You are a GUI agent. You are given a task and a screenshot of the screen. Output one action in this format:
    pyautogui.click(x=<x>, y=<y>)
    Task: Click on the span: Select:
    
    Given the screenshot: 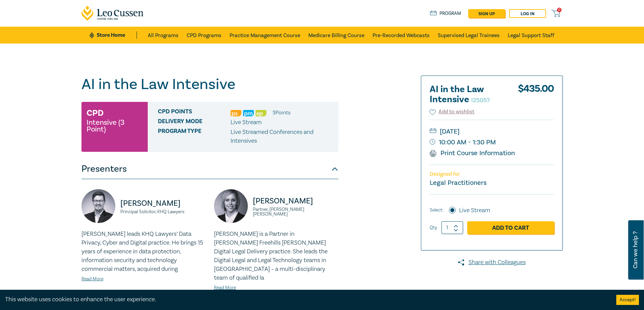 What is the action you would take?
    pyautogui.click(x=437, y=210)
    